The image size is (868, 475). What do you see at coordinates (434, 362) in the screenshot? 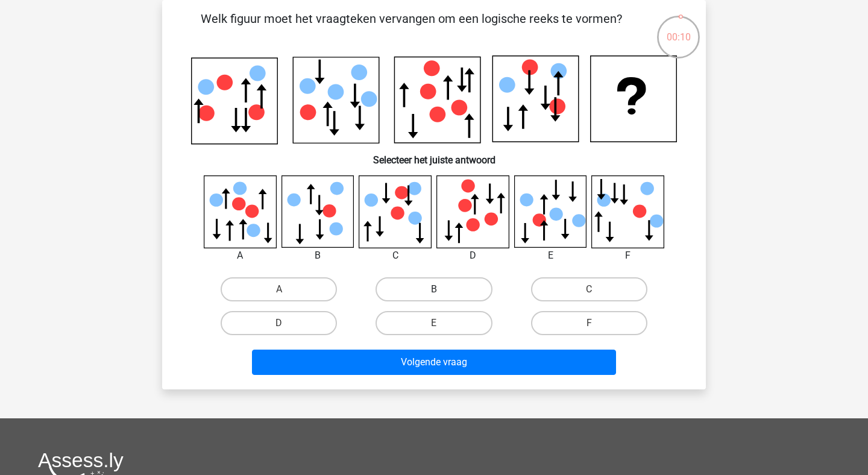
I see `button: Volgende vraag` at bounding box center [434, 362].